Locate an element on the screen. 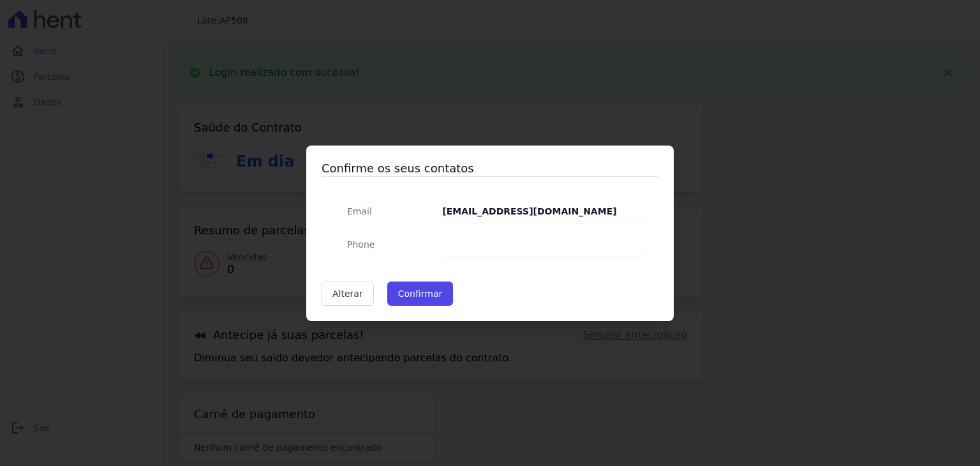 The width and height of the screenshot is (980, 466). h3: Confirme os seus contatos is located at coordinates (490, 169).